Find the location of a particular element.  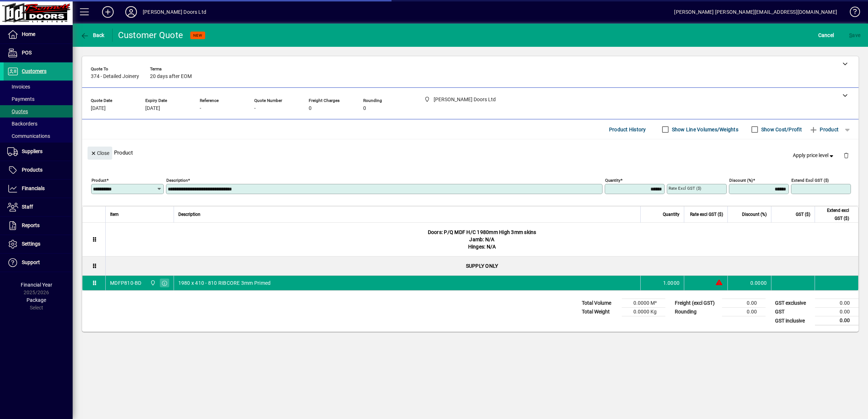

td: 0.0000 is located at coordinates (749, 283).